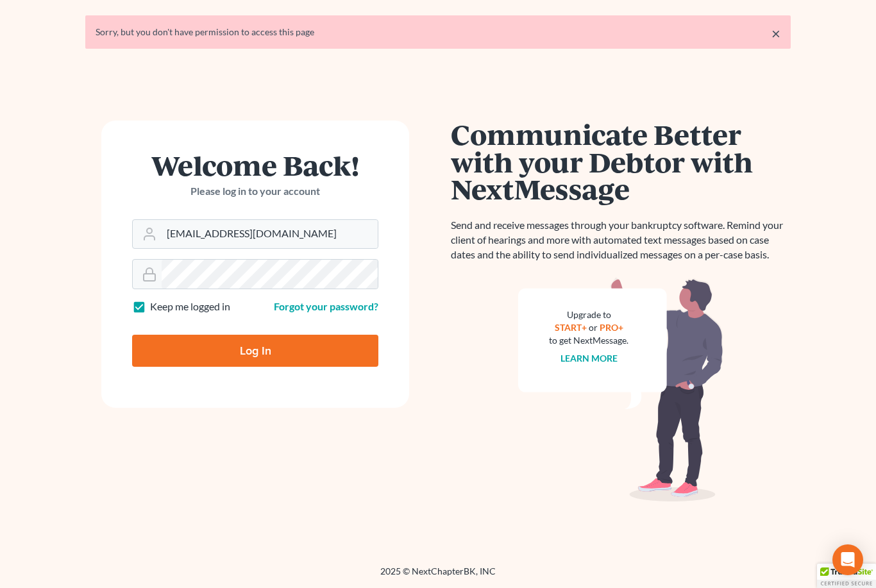 The height and width of the screenshot is (588, 876). Describe the element at coordinates (589, 314) in the screenshot. I see `div: Upgrade to` at that location.